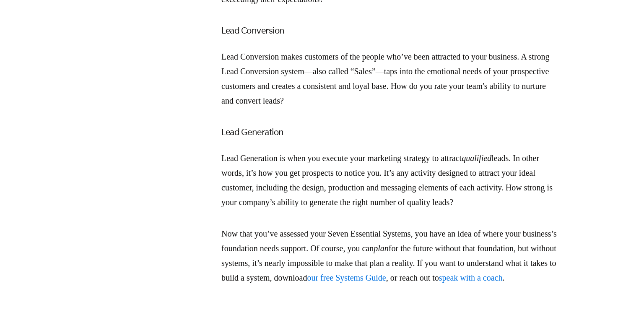  I want to click on div: Chat Widget, so click(623, 295).